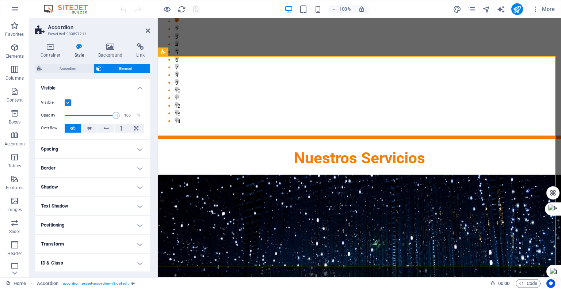 This screenshot has height=289, width=561. Describe the element at coordinates (486, 9) in the screenshot. I see `i: Navigator` at that location.